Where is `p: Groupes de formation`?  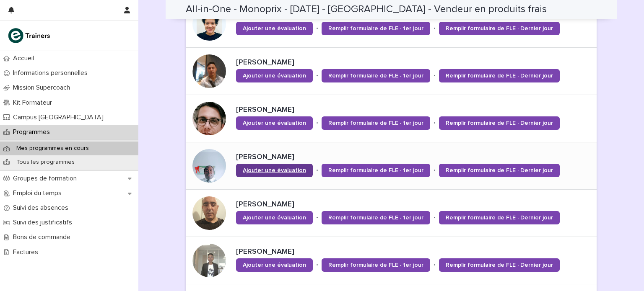 p: Groupes de formation is located at coordinates (46, 178).